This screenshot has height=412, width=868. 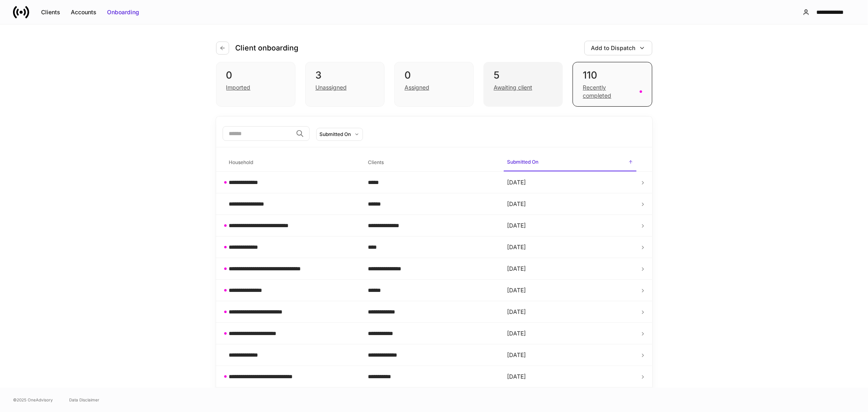 What do you see at coordinates (523, 162) in the screenshot?
I see `h6: Submitted On` at bounding box center [523, 162].